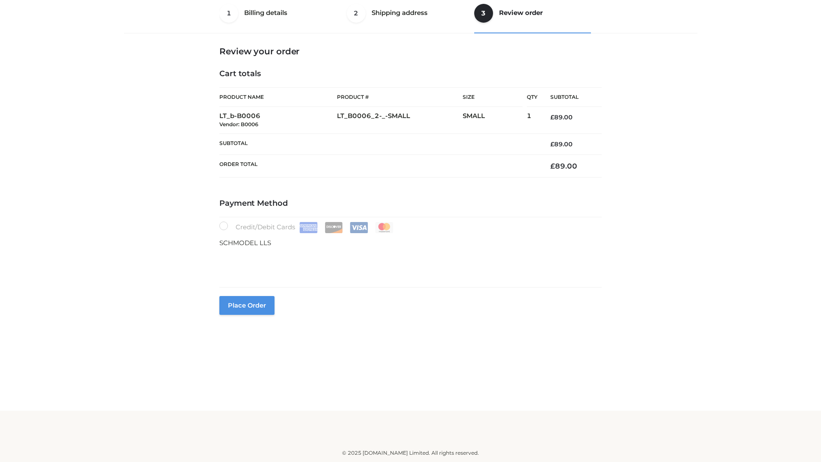  What do you see at coordinates (334, 228) in the screenshot?
I see `img: Discover` at bounding box center [334, 228].